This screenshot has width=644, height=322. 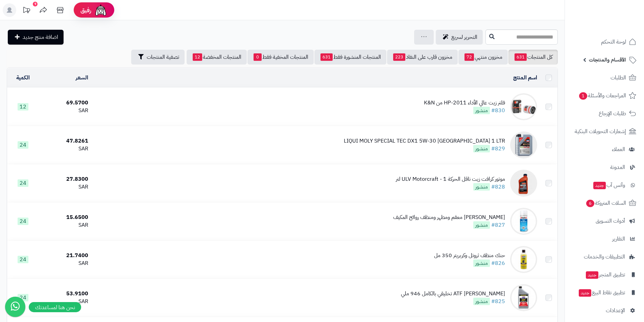 I want to click on span: لوحة التحكم, so click(x=614, y=42).